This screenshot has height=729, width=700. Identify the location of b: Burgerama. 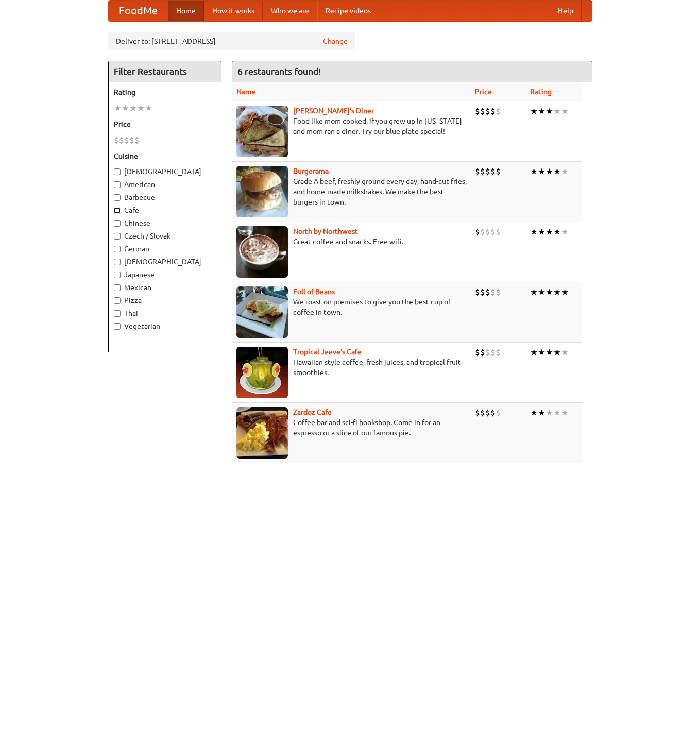
(310, 171).